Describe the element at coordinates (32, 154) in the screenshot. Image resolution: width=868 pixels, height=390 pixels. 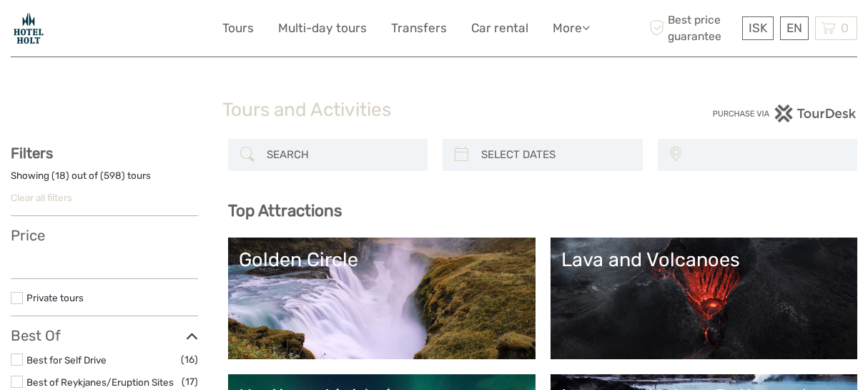
I see `strong: Filters` at that location.